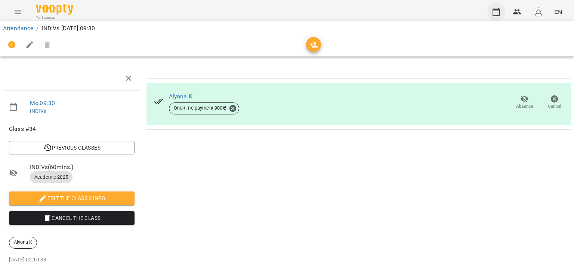 This screenshot has height=273, width=574. Describe the element at coordinates (42, 103) in the screenshot. I see `a: Mo , 09:30` at that location.